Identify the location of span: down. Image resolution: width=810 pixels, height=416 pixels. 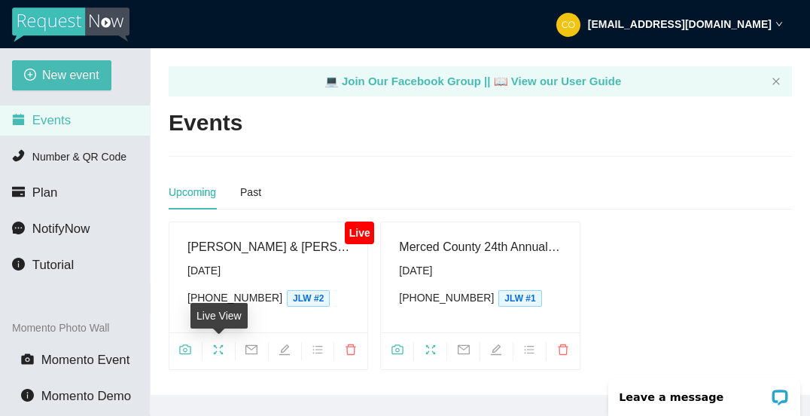
(780, 24).